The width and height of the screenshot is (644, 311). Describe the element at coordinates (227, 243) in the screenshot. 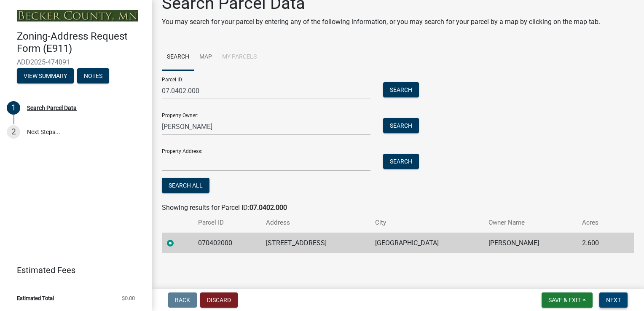

I see `td: 070402000` at that location.